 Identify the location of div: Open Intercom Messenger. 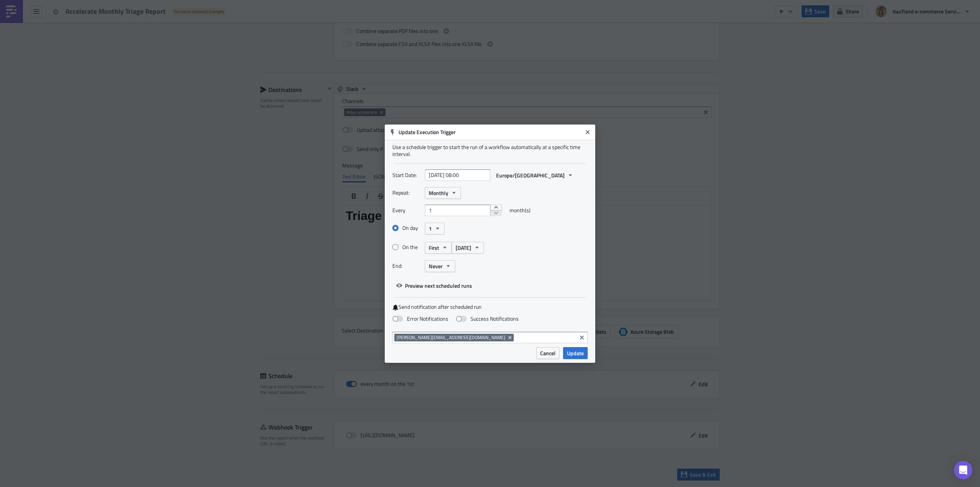
(963, 470).